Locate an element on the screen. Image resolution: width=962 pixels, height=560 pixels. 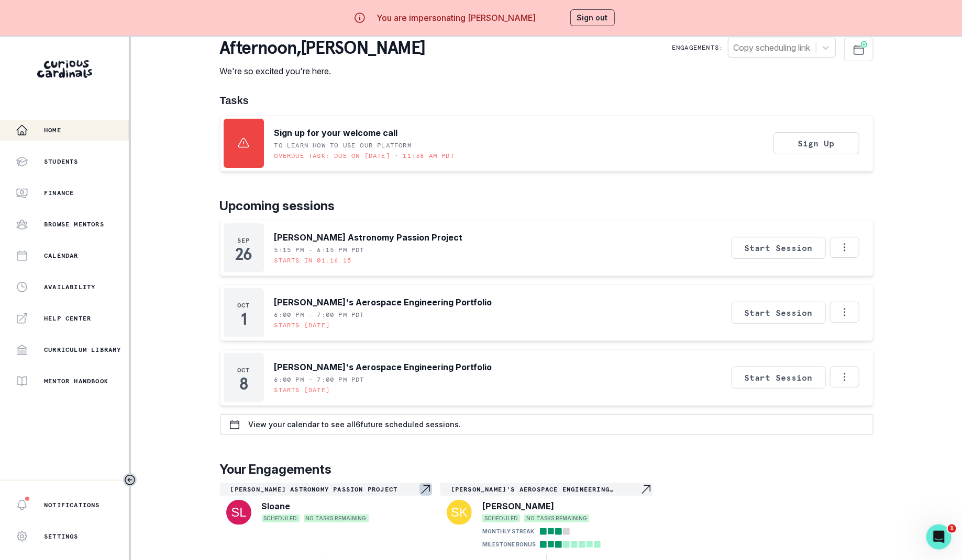
p: Help Center is located at coordinates (67, 318).